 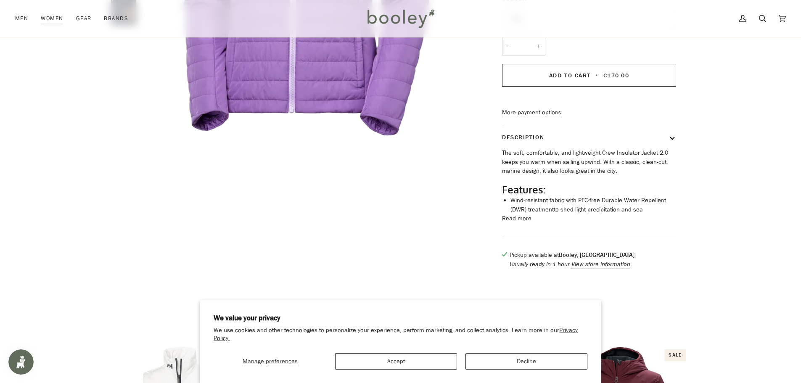 What do you see at coordinates (589, 162) in the screenshot?
I see `p: The soft, comfortable, and lightweight Crew Insulator Jacket 2.0 keeps you warm when sailing upwi...` at bounding box center [589, 162].